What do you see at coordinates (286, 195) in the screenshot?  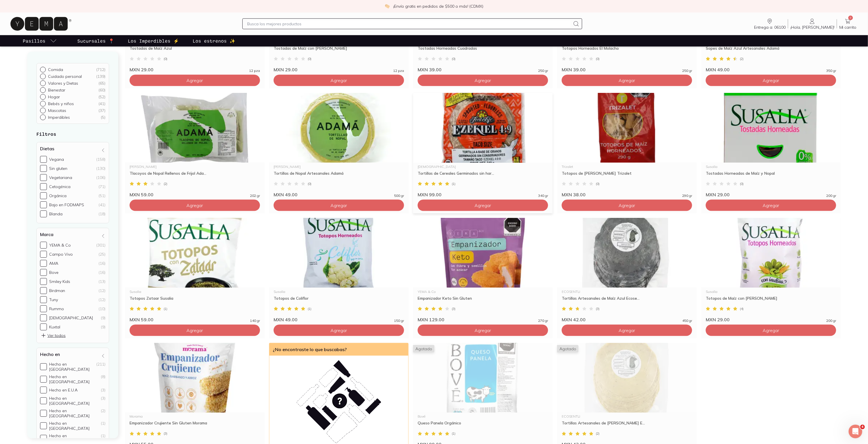 I see `span: MXN 49.00` at bounding box center [286, 195].